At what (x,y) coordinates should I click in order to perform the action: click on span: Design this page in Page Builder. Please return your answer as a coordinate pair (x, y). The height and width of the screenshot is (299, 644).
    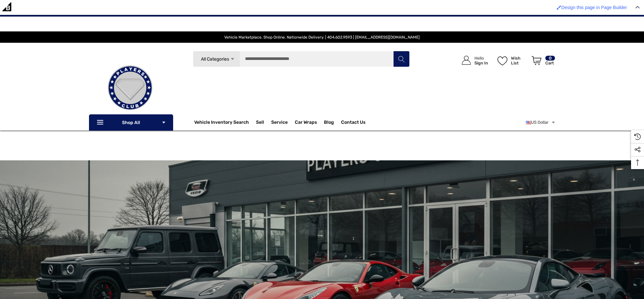
    Looking at the image, I should click on (594, 7).